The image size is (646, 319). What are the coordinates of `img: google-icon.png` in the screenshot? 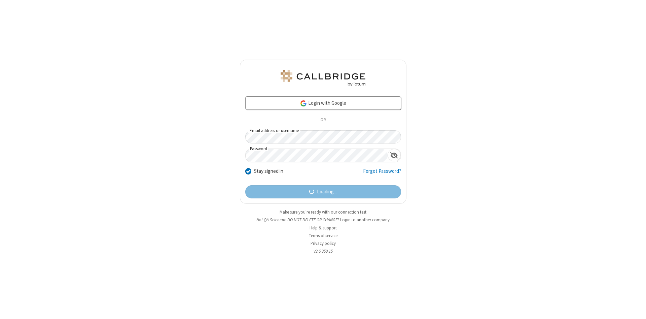 It's located at (303, 103).